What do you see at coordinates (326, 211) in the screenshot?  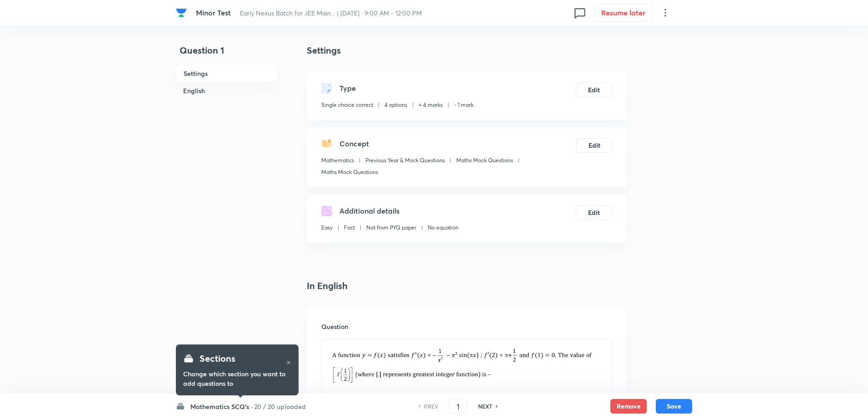 I see `img: questionDetails.svg` at bounding box center [326, 211].